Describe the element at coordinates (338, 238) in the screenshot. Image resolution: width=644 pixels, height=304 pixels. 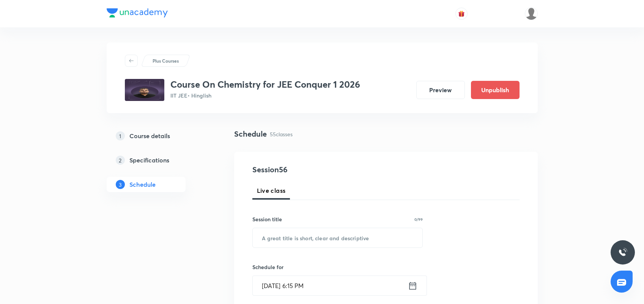
I see `input: A great title is short, clear and descriptive` at that location.